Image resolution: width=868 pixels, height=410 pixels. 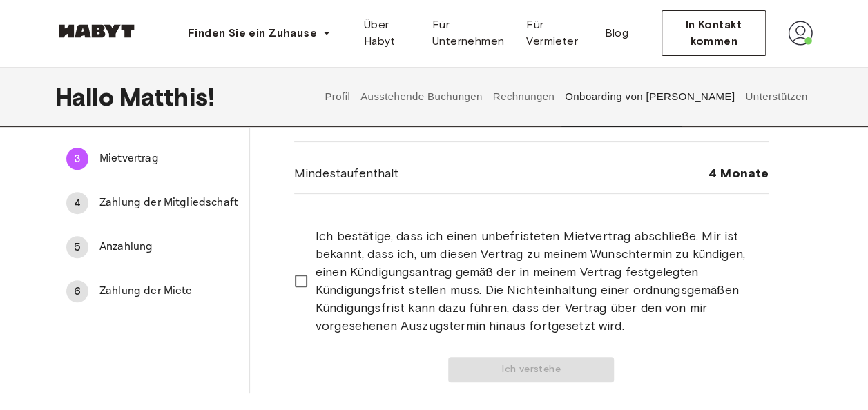 What do you see at coordinates (713, 33) in the screenshot?
I see `span: In Kontakt kommen` at bounding box center [713, 33].